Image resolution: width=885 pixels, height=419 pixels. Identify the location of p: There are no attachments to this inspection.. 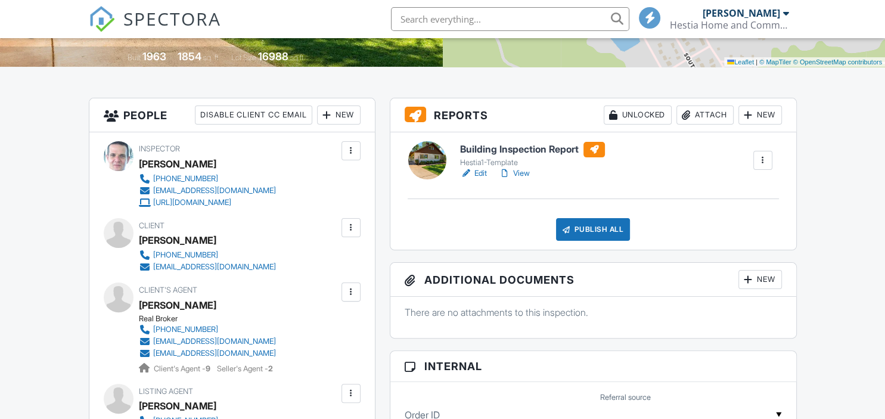
(593, 312).